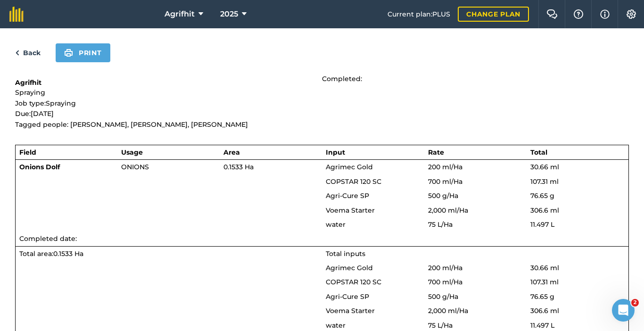 This screenshot has width=644, height=331. What do you see at coordinates (578, 224) in the screenshot?
I see `td: 11.497 L` at bounding box center [578, 224].